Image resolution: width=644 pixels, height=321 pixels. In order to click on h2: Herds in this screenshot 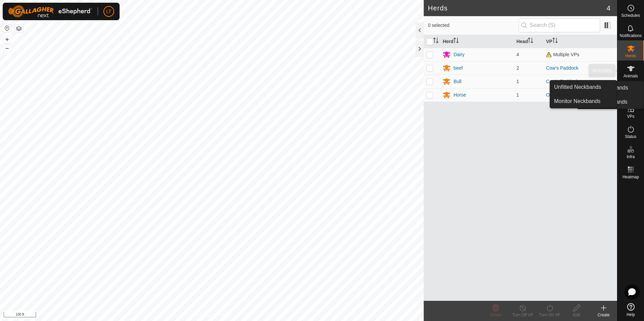, I will do `click(517, 8)`.